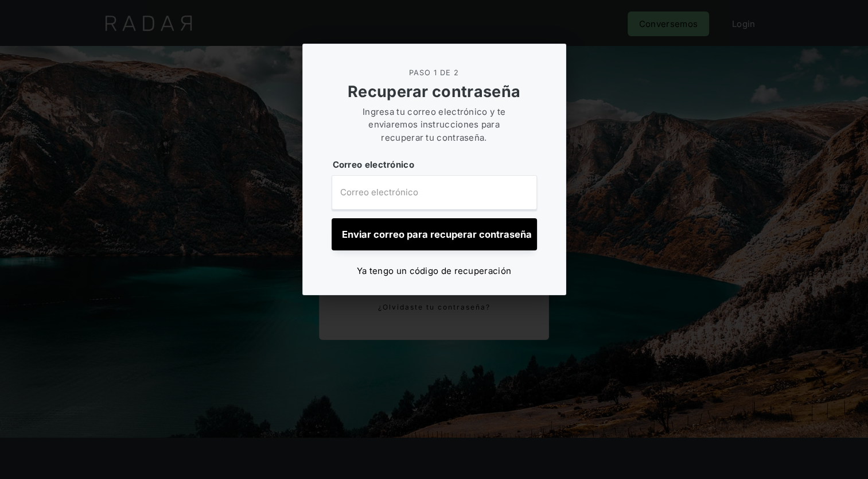 The width and height of the screenshot is (868, 479). What do you see at coordinates (434, 234) in the screenshot?
I see `input: Enviar correo para recuperar contraseña` at bounding box center [434, 234].